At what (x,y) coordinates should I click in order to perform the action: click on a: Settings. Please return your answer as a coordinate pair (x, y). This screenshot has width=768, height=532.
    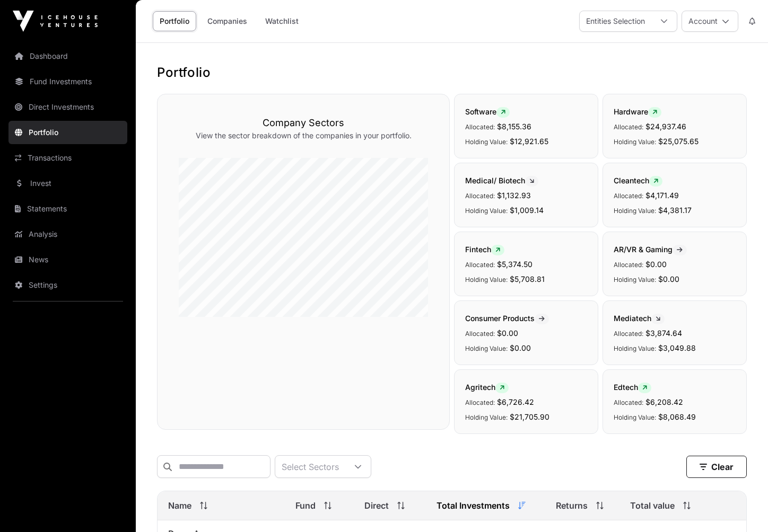
    Looking at the image, I should click on (68, 285).